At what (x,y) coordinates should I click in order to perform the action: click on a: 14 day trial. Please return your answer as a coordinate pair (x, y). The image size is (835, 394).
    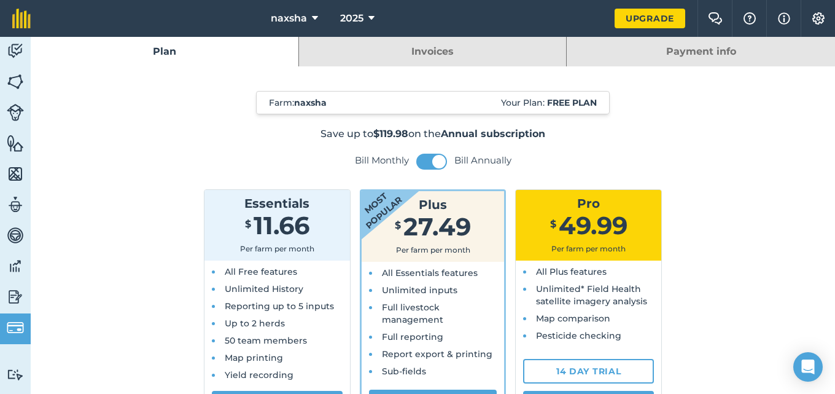
    Looking at the image, I should click on (588, 371).